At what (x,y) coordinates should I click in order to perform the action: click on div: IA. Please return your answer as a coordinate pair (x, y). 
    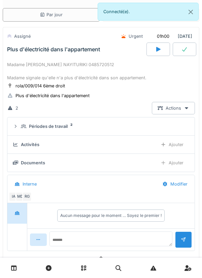
    Looking at the image, I should click on (13, 197).